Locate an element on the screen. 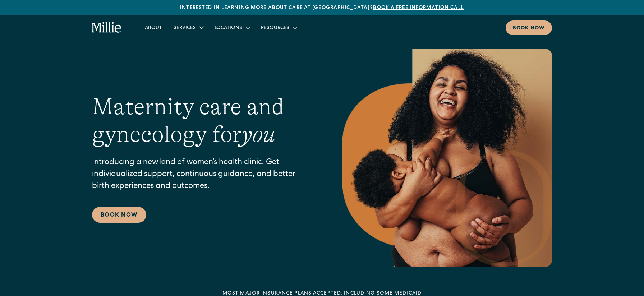 The height and width of the screenshot is (296, 644). a: home is located at coordinates (106, 27).